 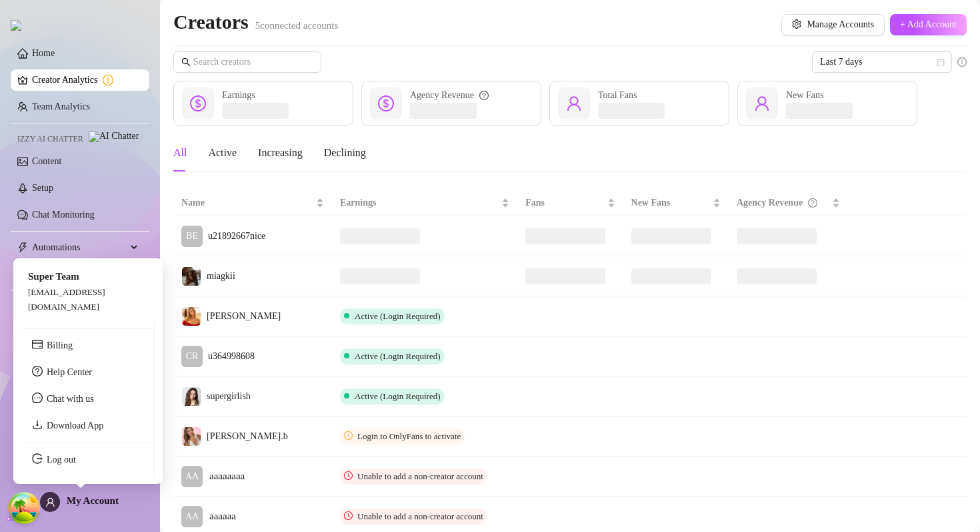 I want to click on a: AAaaaaaa, so click(x=253, y=516).